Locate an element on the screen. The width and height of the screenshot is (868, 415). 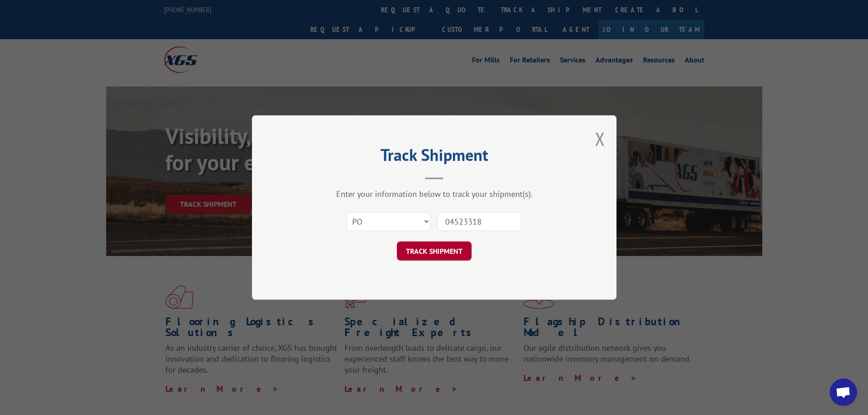
button: TRACK SHIPMENT is located at coordinates (434, 251).